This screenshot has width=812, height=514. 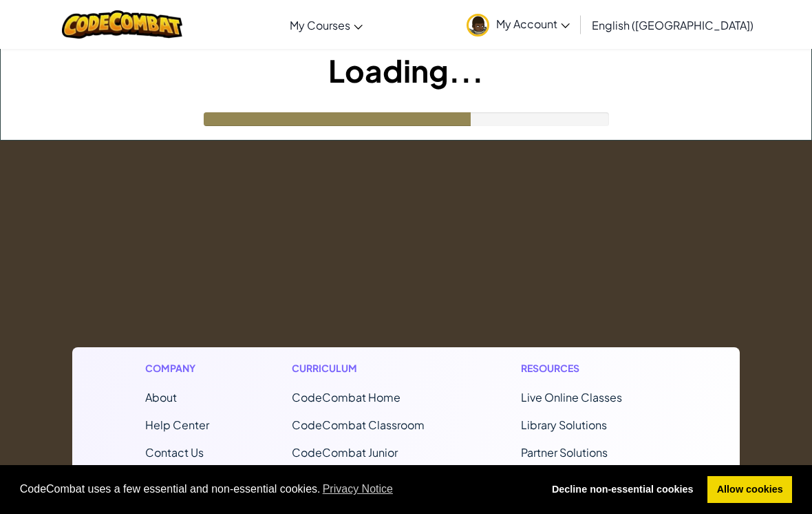 What do you see at coordinates (622, 489) in the screenshot?
I see `a: deny cookies` at bounding box center [622, 489].